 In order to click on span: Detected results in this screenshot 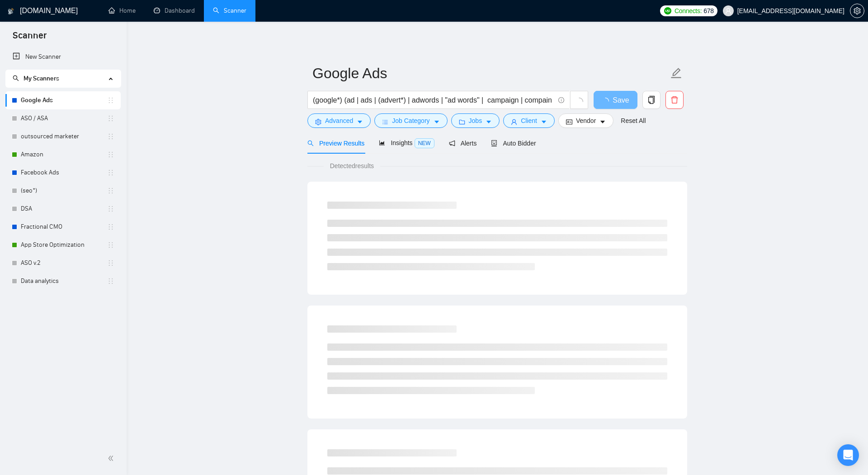, I will do `click(351, 166)`.